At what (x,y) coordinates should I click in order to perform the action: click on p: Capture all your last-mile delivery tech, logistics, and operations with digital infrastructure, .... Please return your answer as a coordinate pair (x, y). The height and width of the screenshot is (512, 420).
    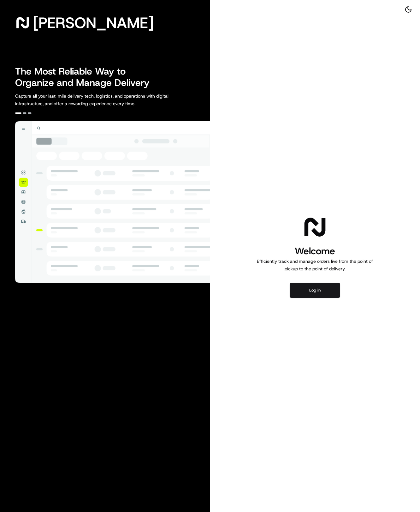
    Looking at the image, I should click on (106, 100).